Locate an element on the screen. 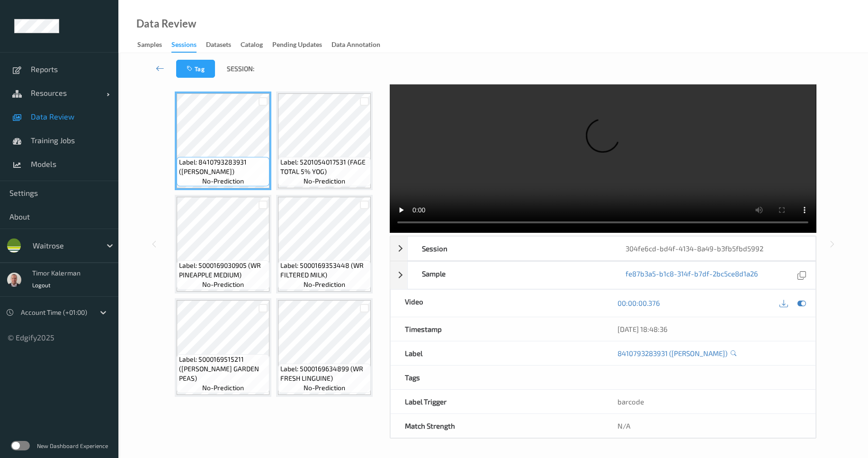 Image resolution: width=868 pixels, height=458 pixels. div: Timestamp is located at coordinates (497, 329).